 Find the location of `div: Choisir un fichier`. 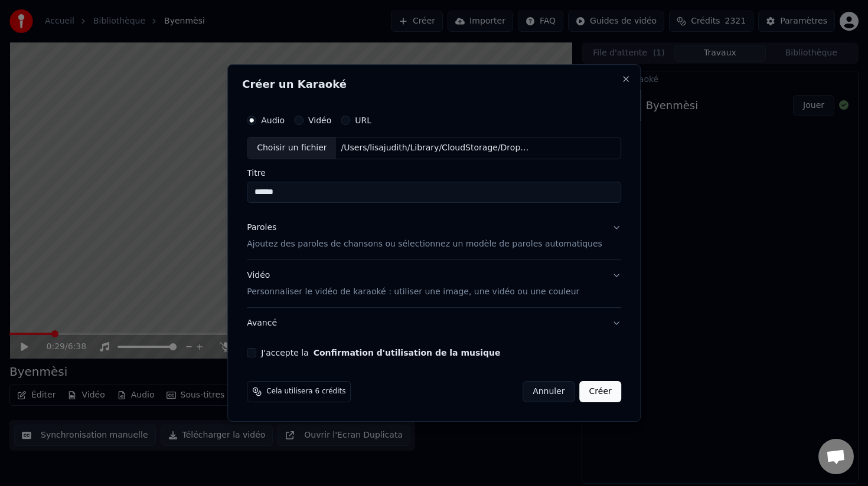

div: Choisir un fichier is located at coordinates (292, 148).